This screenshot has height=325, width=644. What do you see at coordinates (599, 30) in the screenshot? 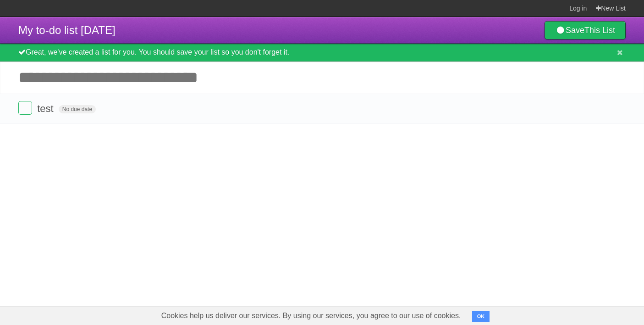
I see `b: This List` at bounding box center [599, 30].